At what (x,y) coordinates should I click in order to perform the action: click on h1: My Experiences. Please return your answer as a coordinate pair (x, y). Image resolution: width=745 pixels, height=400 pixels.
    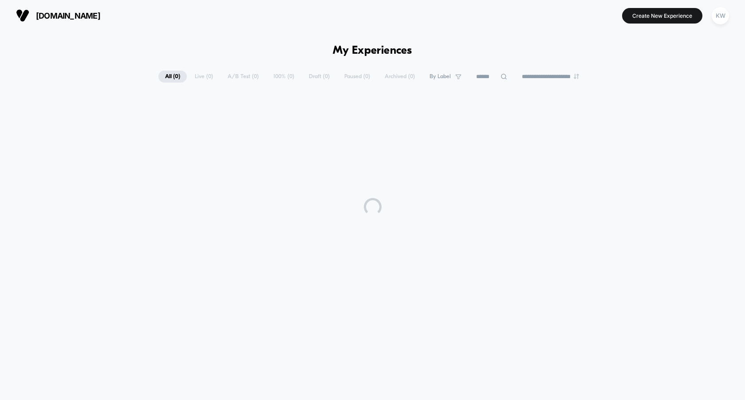
    Looking at the image, I should click on (372, 51).